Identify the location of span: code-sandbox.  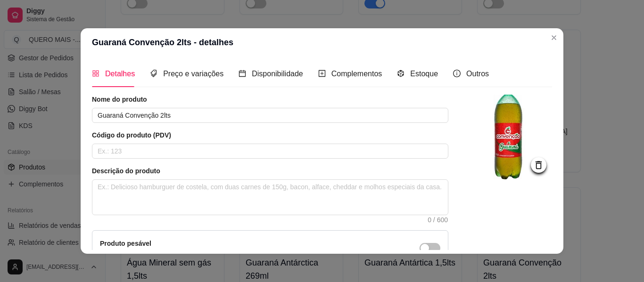
(400, 73).